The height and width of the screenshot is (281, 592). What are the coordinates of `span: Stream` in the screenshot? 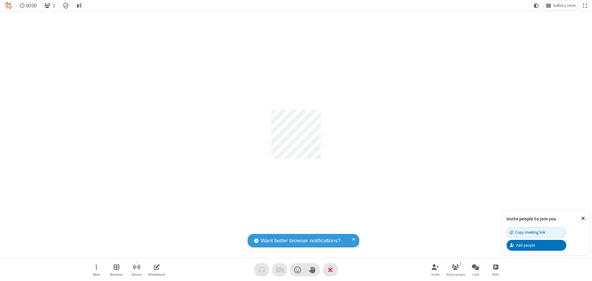 It's located at (136, 275).